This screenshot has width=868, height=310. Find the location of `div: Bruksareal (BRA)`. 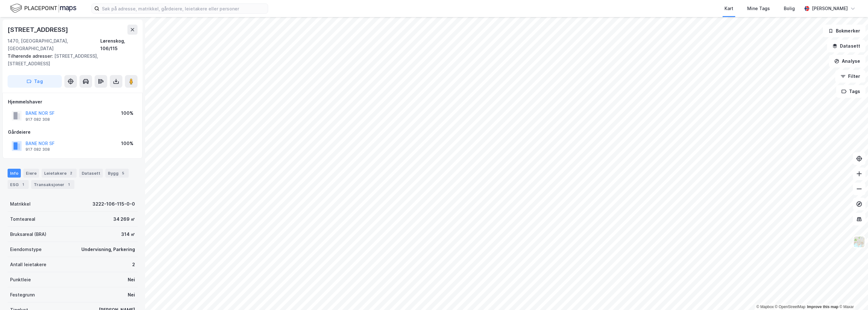

div: Bruksareal (BRA) is located at coordinates (28, 234).